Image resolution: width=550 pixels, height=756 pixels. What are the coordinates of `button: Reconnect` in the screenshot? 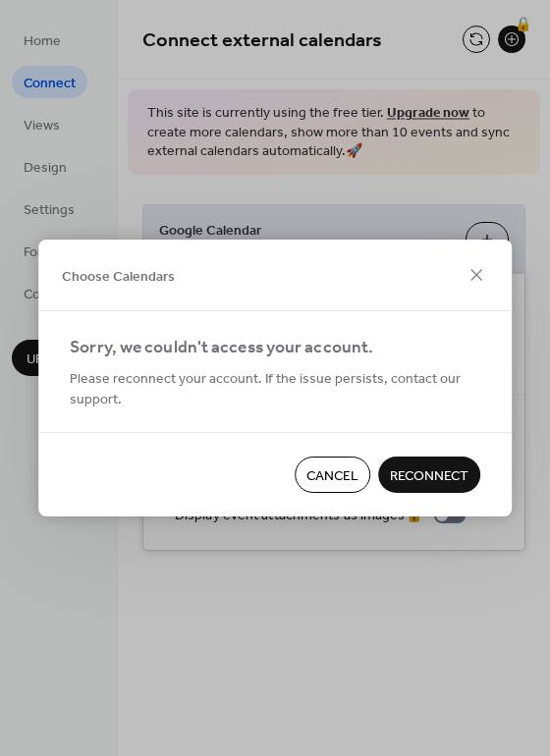 It's located at (429, 475).